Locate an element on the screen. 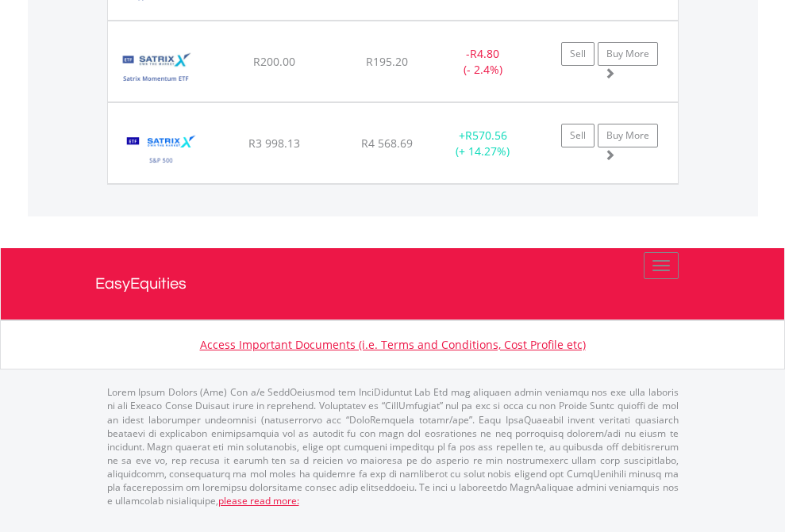 The height and width of the screenshot is (532, 785). div: - (- 2.4%) is located at coordinates (483, 62).